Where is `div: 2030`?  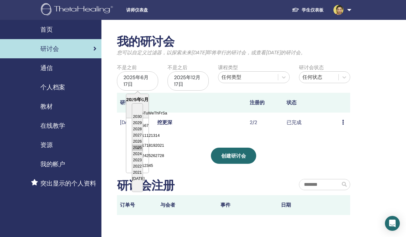 div: 2030 is located at coordinates (138, 117).